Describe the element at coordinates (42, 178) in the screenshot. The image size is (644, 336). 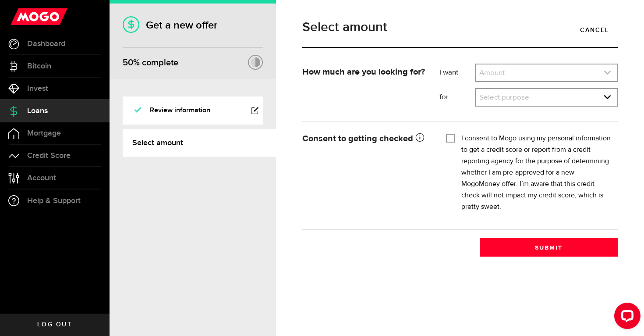
I see `span: Account` at that location.